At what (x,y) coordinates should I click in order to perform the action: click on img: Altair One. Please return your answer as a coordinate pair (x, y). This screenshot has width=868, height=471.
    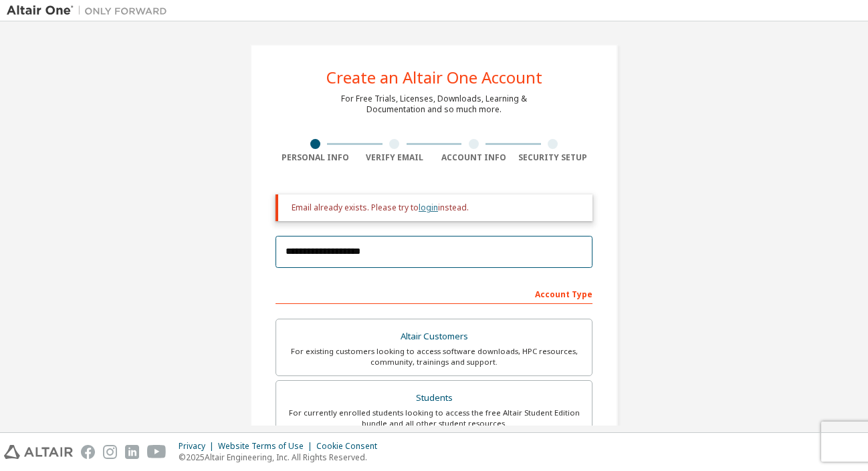
    Looking at the image, I should click on (90, 11).